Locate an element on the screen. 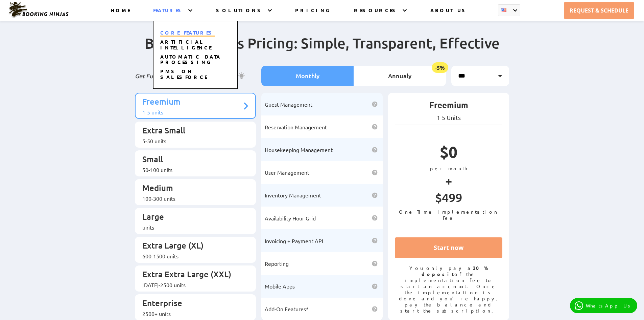 This screenshot has height=320, width=644. a: RESOURCES is located at coordinates (376, 14).